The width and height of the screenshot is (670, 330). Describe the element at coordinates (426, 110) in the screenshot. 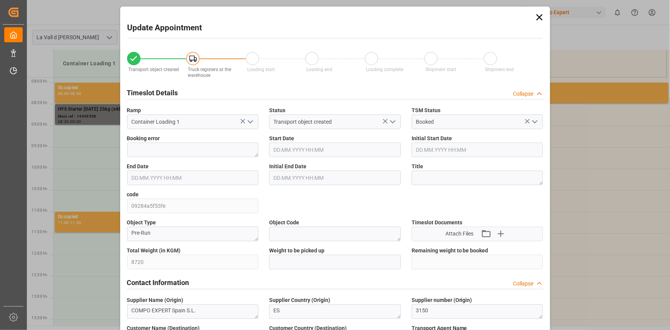

I see `span: TSM Status` at that location.